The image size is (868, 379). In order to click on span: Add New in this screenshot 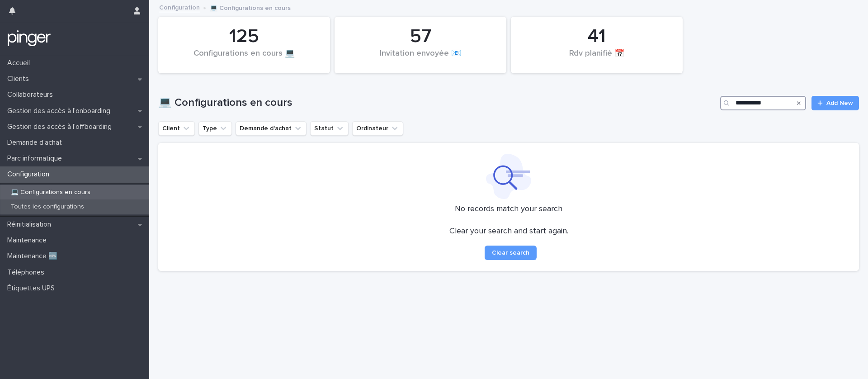, I will do `click(839, 103)`.